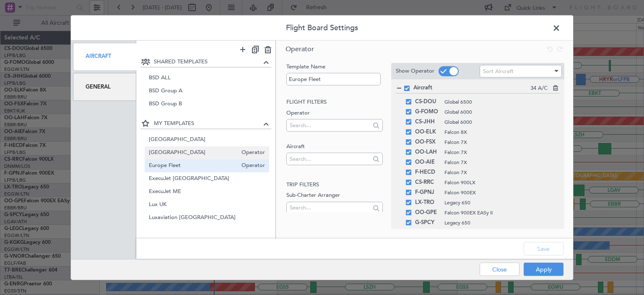 The image size is (644, 295). Describe the element at coordinates (428, 122) in the screenshot. I see `span: CS-JHH` at that location.